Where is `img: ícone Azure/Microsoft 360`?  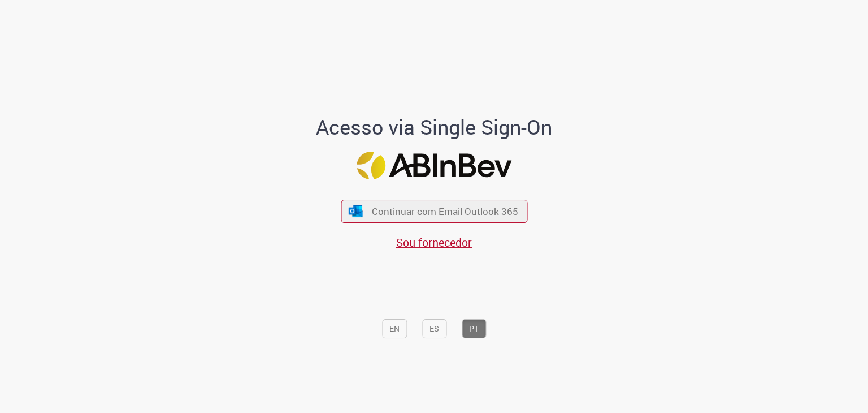 img: ícone Azure/Microsoft 360 is located at coordinates (356, 211).